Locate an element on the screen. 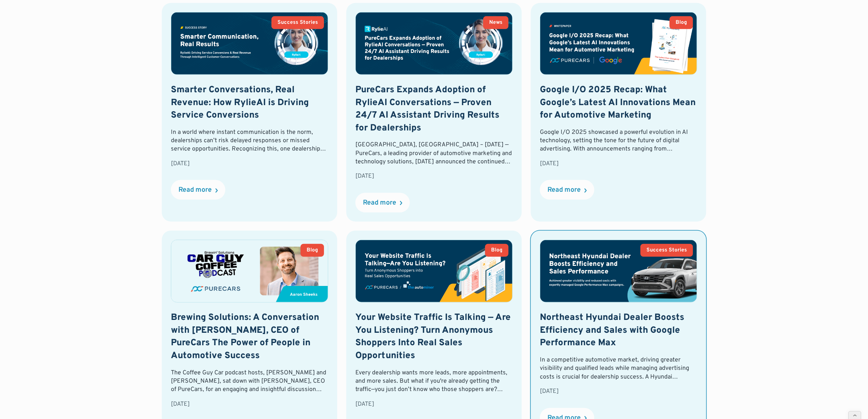  a: Success StoriesSmarter Conversations, Real Revenue: How RylieAI is Driving Service ConversionsIn ... is located at coordinates (249, 112).